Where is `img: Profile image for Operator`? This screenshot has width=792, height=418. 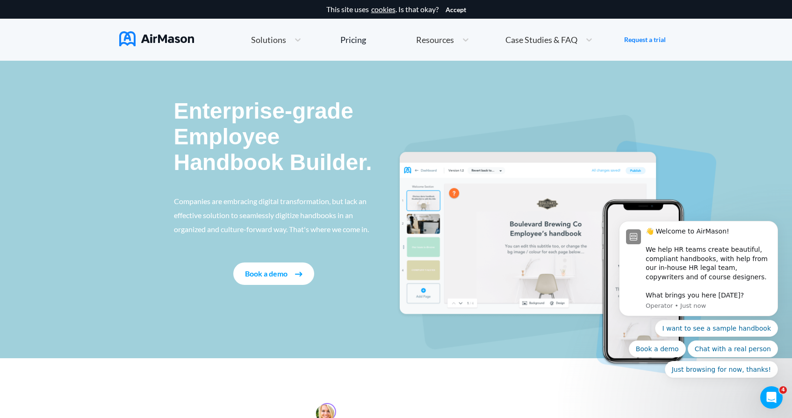
img: Profile image for Operator is located at coordinates (29, 88).